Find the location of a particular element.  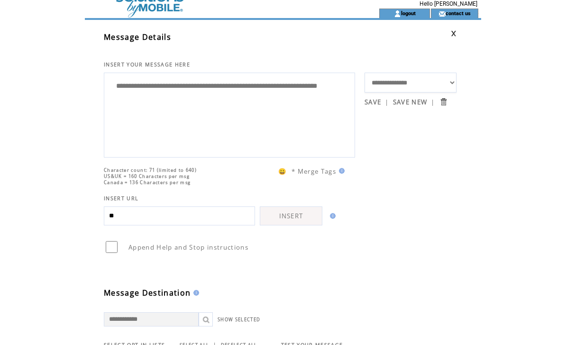

span: INSERT YOUR MESSAGE HERE is located at coordinates (147, 65).